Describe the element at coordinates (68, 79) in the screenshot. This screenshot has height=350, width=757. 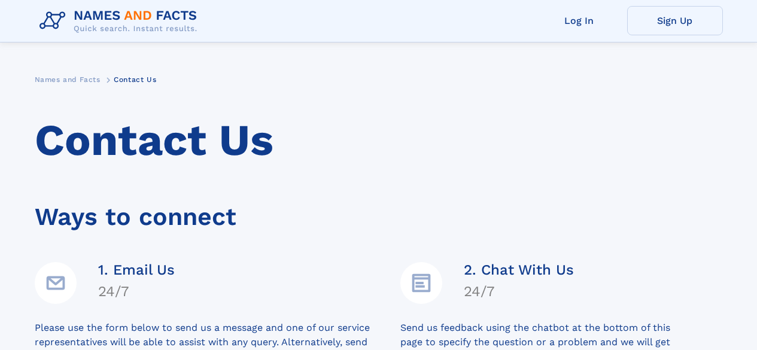
I see `a: Names and Facts` at that location.